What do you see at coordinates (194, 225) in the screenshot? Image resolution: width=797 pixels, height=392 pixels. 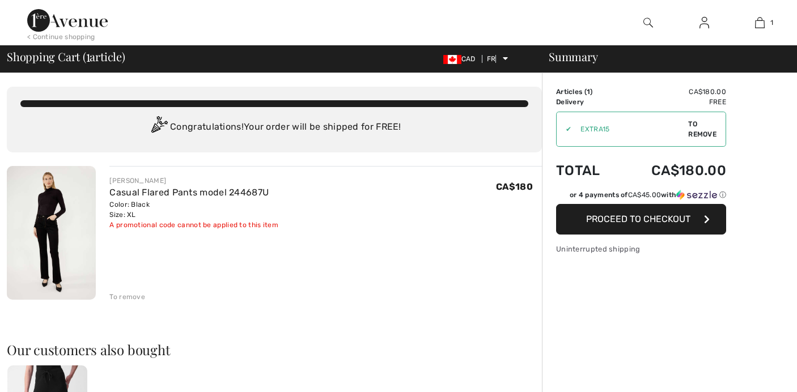 I see `font: A promotional code cannot be applied to this item` at bounding box center [194, 225].